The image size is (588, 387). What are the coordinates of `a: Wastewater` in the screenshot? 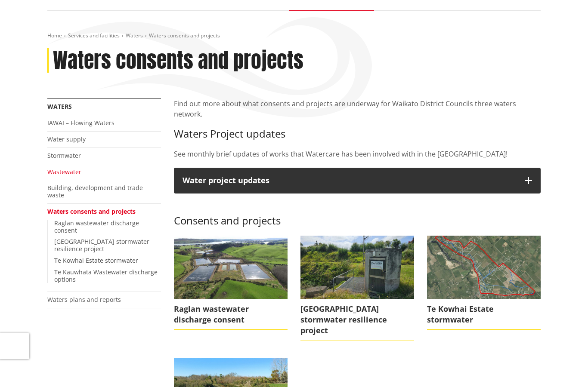 It's located at (64, 172).